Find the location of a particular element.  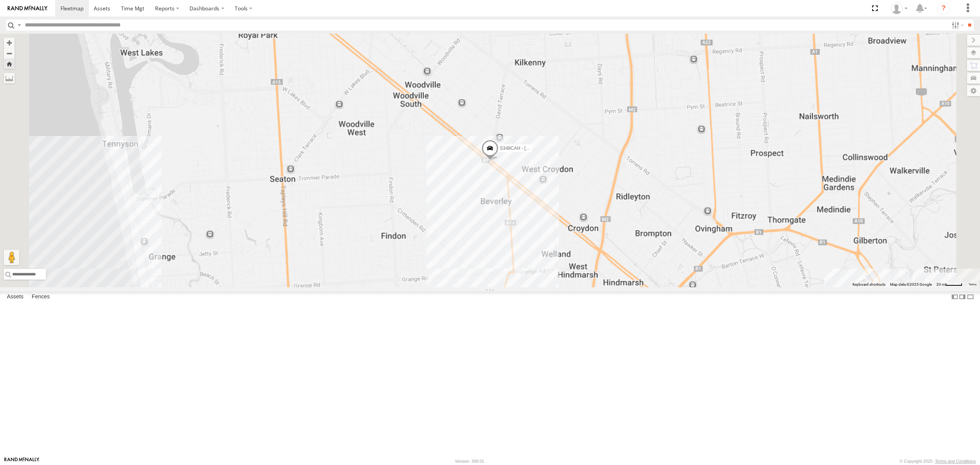

div: © Copyright 2025 - is located at coordinates (938, 461).